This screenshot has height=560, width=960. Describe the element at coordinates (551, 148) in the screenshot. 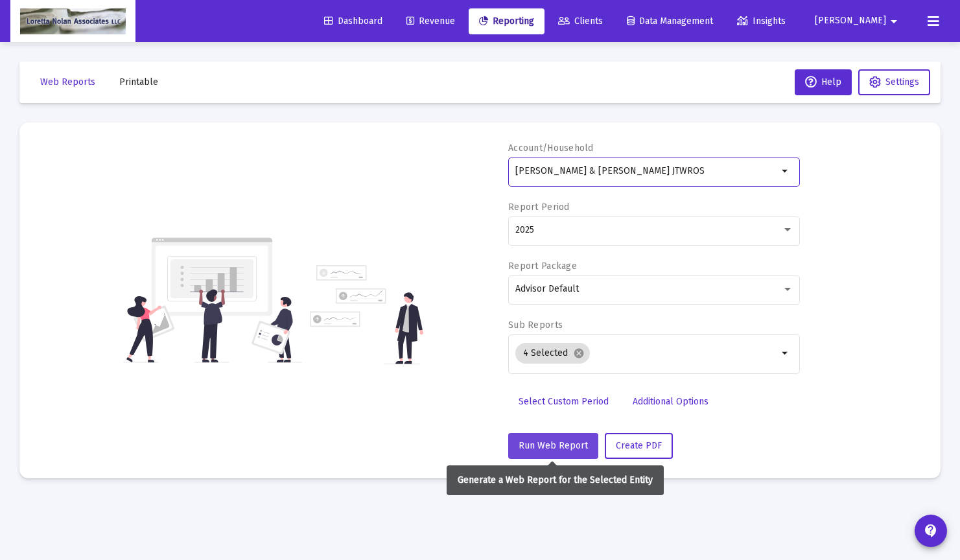

I see `label: Account/Household` at that location.